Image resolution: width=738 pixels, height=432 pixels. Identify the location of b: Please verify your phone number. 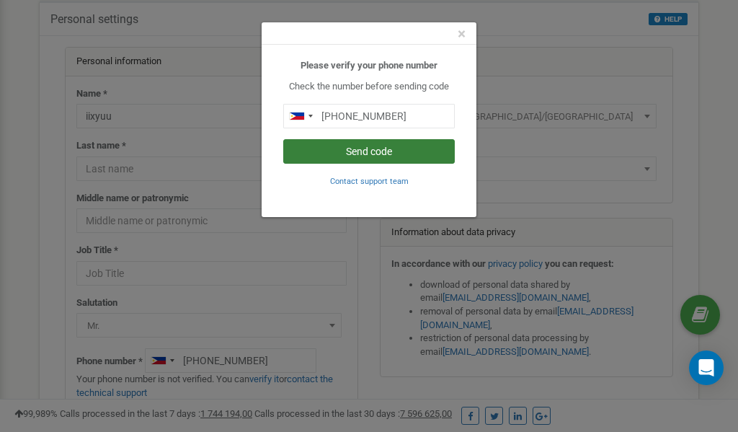
(369, 65).